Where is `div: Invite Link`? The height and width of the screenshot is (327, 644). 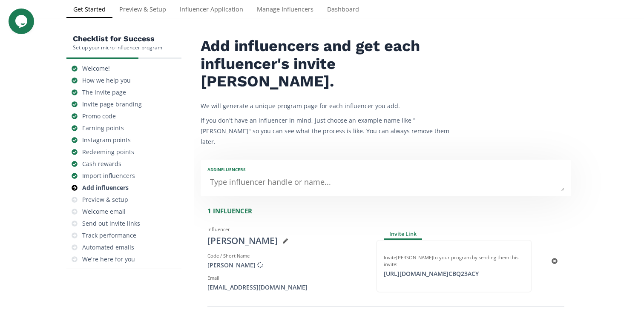 div: Invite Link is located at coordinates (403, 234).